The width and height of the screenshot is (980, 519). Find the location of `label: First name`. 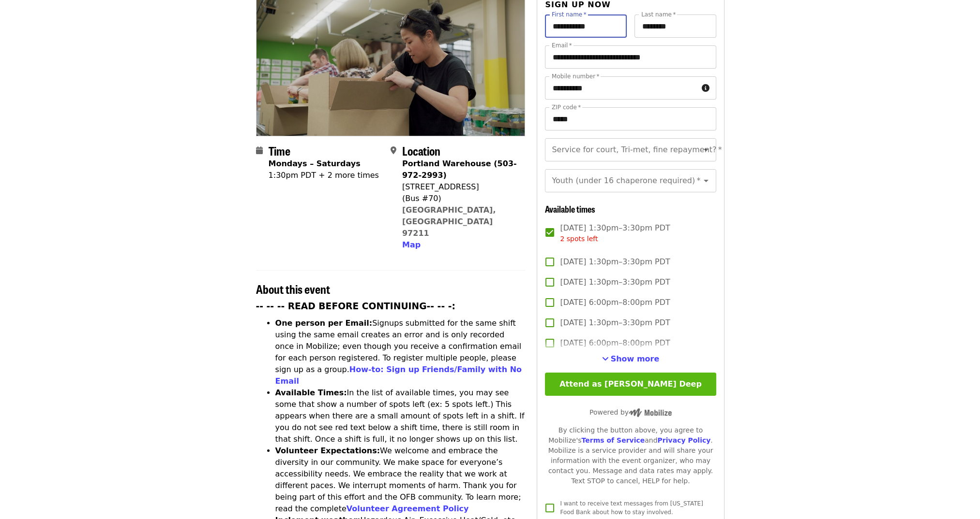

label: First name is located at coordinates (569, 14).